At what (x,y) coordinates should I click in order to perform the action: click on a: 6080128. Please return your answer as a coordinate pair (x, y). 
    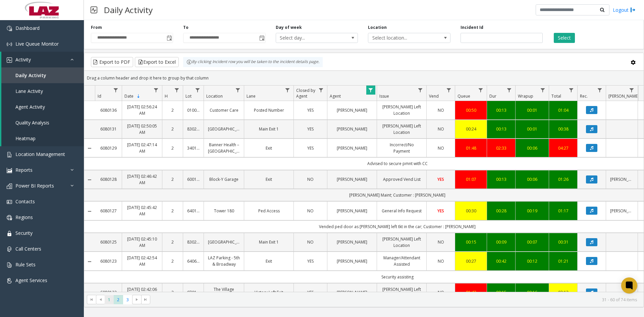
    Looking at the image, I should click on (108, 179).